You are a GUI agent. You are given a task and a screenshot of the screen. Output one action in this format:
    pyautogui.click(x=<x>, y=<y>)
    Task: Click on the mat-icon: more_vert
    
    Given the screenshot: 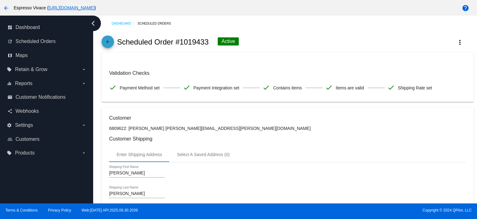 What is the action you would take?
    pyautogui.click(x=460, y=42)
    